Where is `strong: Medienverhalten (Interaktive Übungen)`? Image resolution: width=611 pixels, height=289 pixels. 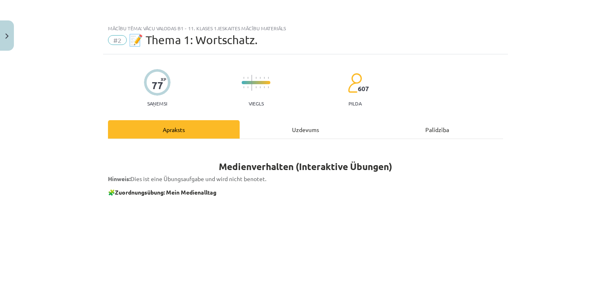
strong: Medienverhalten (Interaktive Übungen) is located at coordinates (306, 166).